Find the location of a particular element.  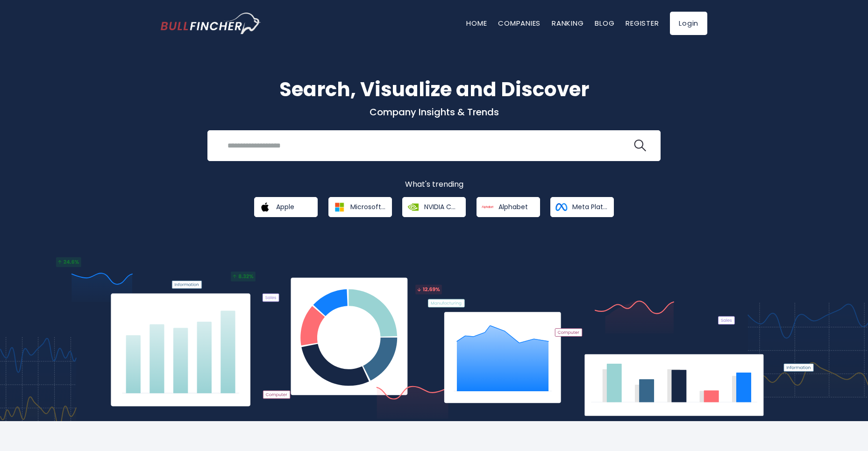

a: Alphabet is located at coordinates (508, 207).